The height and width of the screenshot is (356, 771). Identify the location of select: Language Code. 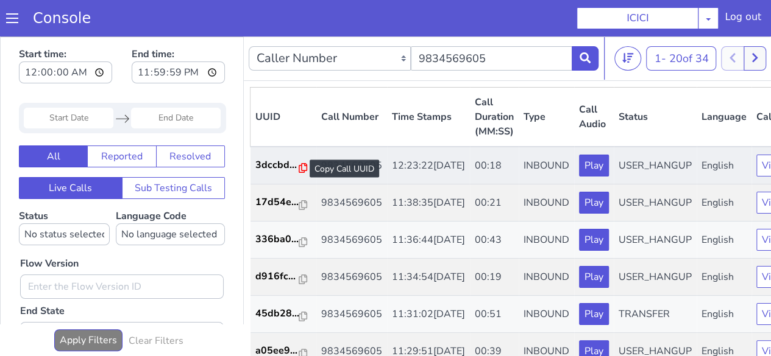
(170, 198).